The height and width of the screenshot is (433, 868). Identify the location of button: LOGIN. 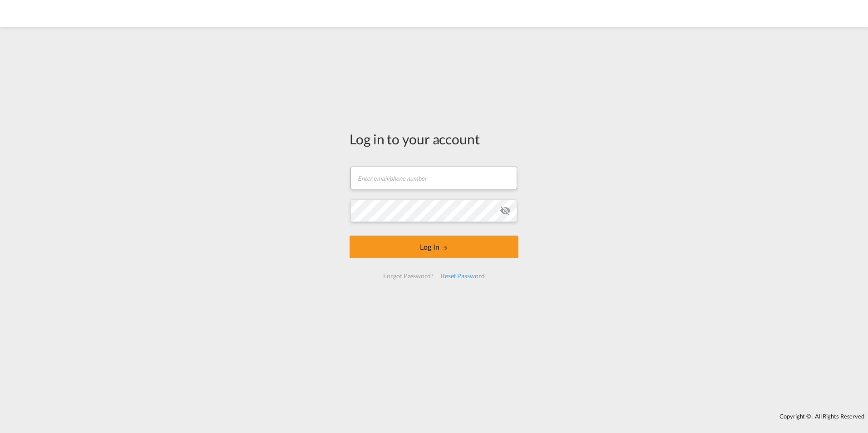
(434, 247).